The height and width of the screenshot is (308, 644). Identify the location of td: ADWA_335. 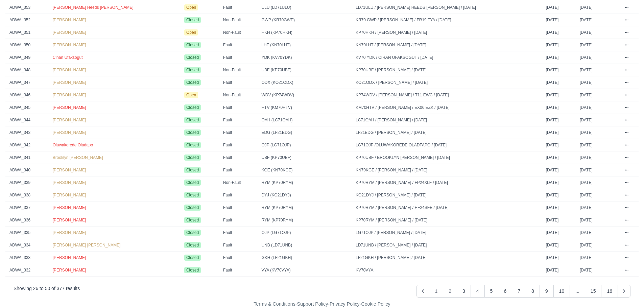
(27, 233).